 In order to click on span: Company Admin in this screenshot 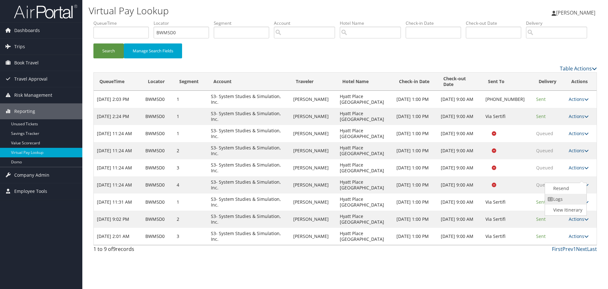, I will do `click(32, 175)`.